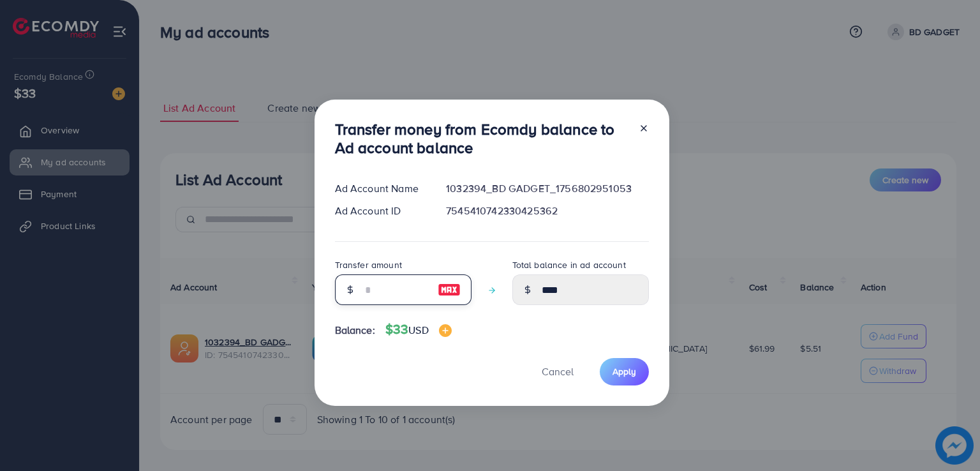  Describe the element at coordinates (547, 188) in the screenshot. I see `div: 1032394_BD GADGET_1756802951053` at that location.